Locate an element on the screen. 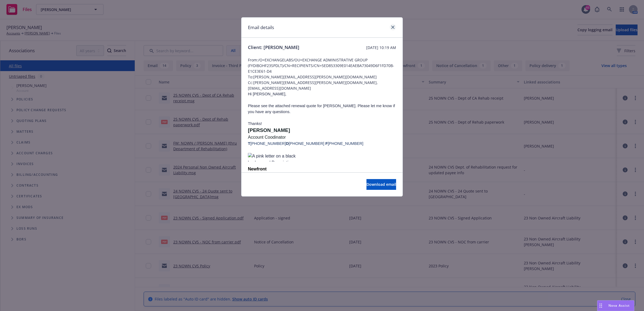 The image size is (644, 311). b: F is located at coordinates (327, 143).